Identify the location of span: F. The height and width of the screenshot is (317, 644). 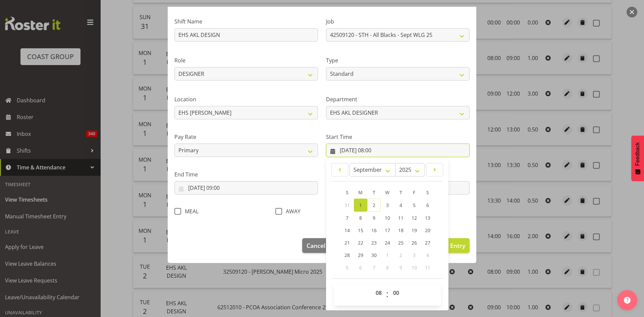
(414, 192).